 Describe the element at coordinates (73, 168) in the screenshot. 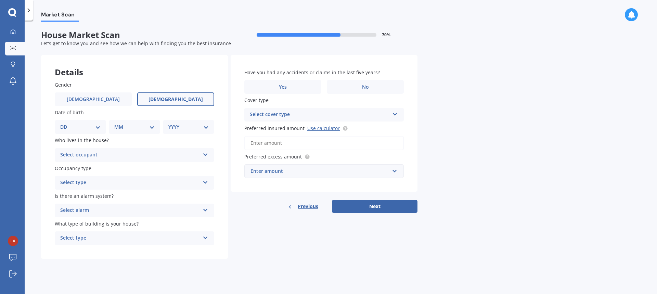

I see `span: Occupancy type` at that location.